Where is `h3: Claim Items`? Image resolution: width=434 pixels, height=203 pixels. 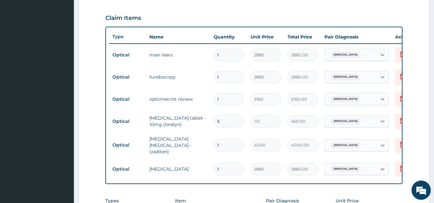 h3: Claim Items is located at coordinates (123, 18).